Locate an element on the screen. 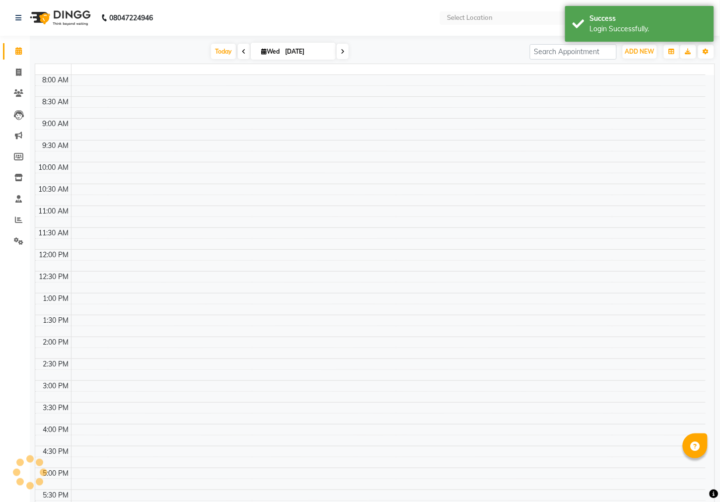 The height and width of the screenshot is (502, 720). div: 5:30 PM is located at coordinates (56, 495).